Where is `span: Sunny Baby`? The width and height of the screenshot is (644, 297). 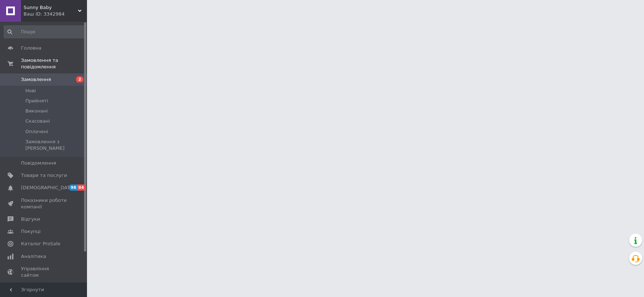
span: Sunny Baby is located at coordinates (51, 8).